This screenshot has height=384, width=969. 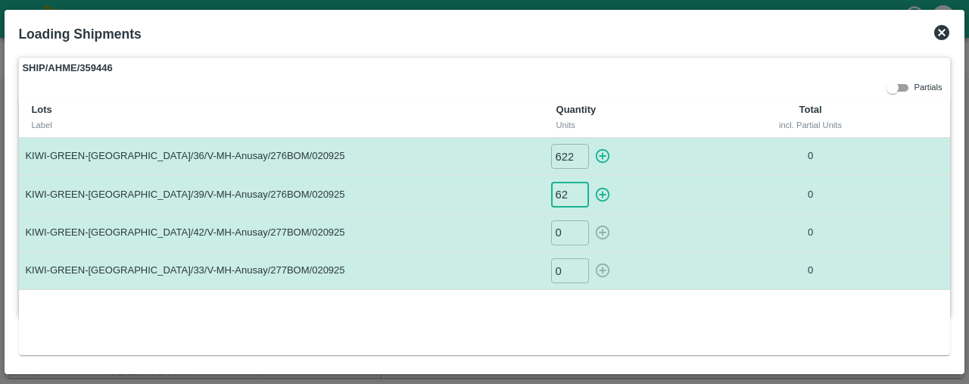 What do you see at coordinates (41, 109) in the screenshot?
I see `b: Lots` at bounding box center [41, 109].